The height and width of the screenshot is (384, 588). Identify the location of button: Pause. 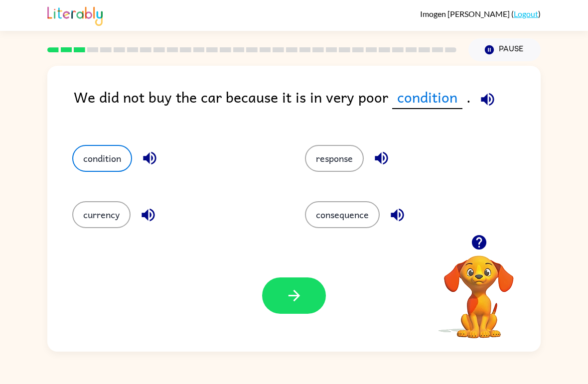
(504, 50).